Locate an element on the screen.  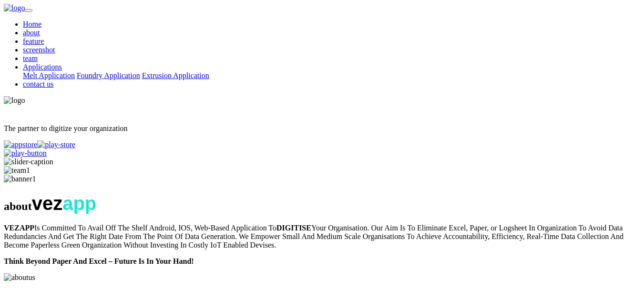
img: play-button is located at coordinates (25, 153).